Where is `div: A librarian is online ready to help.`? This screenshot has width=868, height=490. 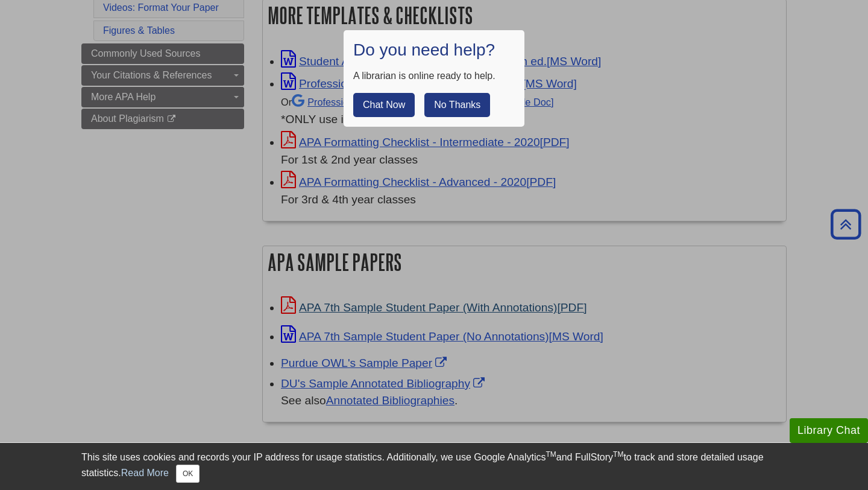
div: A librarian is online ready to help. is located at coordinates (434, 76).